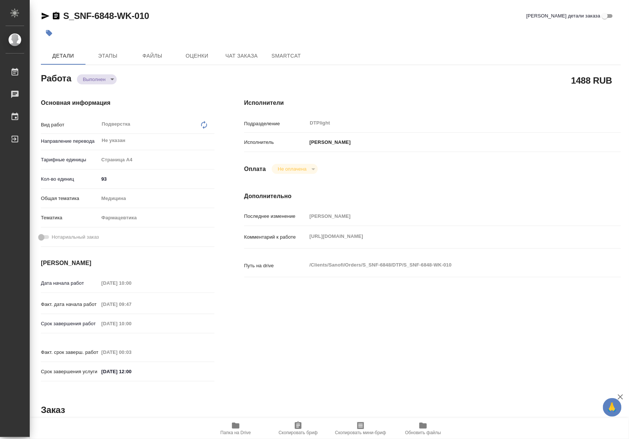 The image size is (629, 439). I want to click on span: Папка на Drive, so click(236, 432).